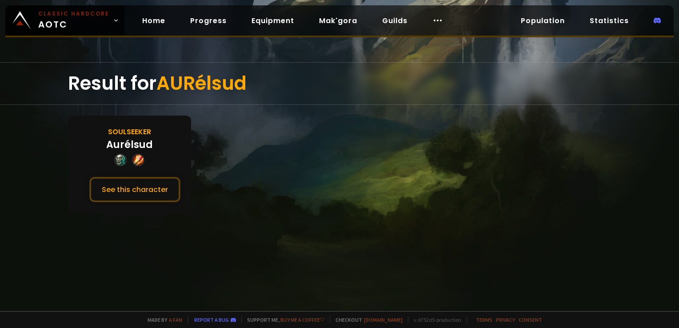 Image resolution: width=679 pixels, height=328 pixels. Describe the element at coordinates (175, 319) in the screenshot. I see `a: a fan` at that location.